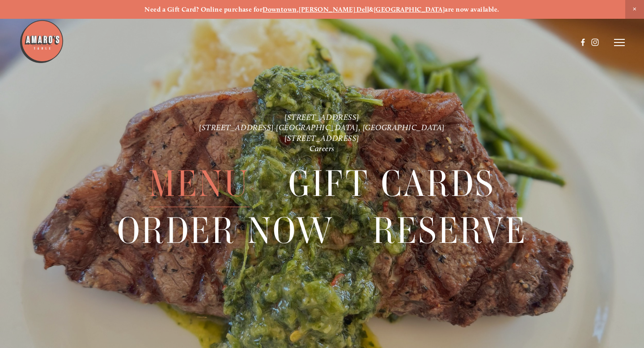 The image size is (644, 348). Describe the element at coordinates (392, 184) in the screenshot. I see `span: Gift Cards` at that location.